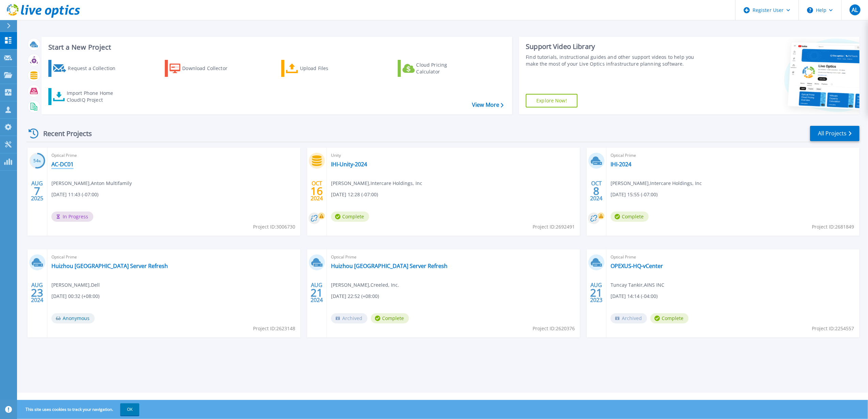  What do you see at coordinates (37, 191) in the screenshot?
I see `span: 7` at bounding box center [37, 191].